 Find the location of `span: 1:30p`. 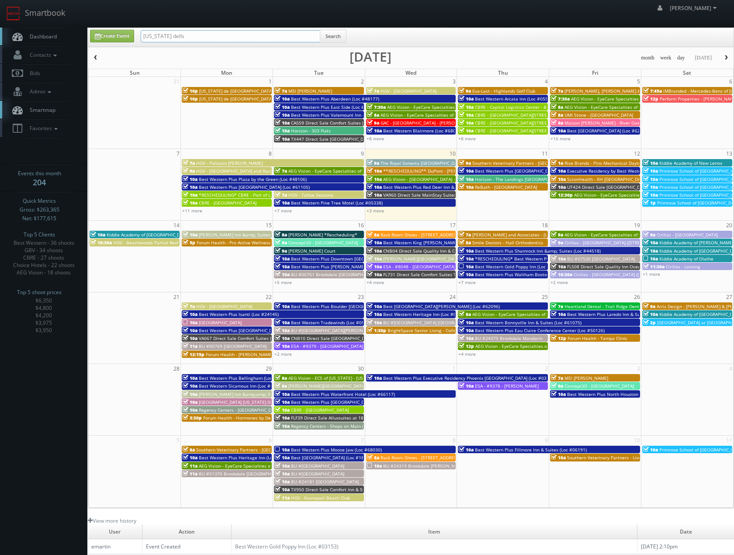

span: 1:30p is located at coordinates (376, 330).